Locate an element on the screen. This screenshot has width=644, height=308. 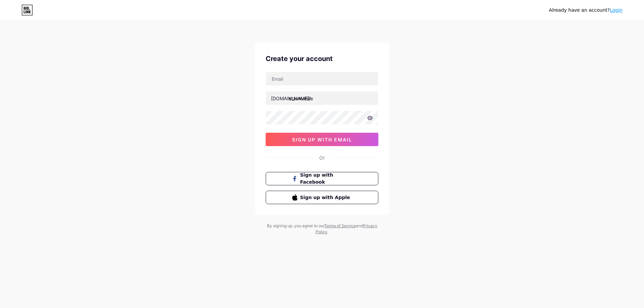
a: Login is located at coordinates (616, 10).